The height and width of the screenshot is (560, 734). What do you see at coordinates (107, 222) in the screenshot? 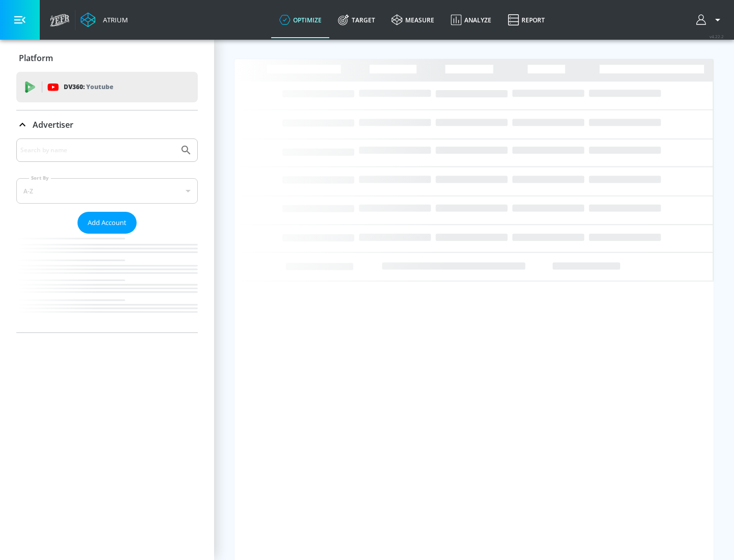
I see `button: Add Account` at bounding box center [107, 222].